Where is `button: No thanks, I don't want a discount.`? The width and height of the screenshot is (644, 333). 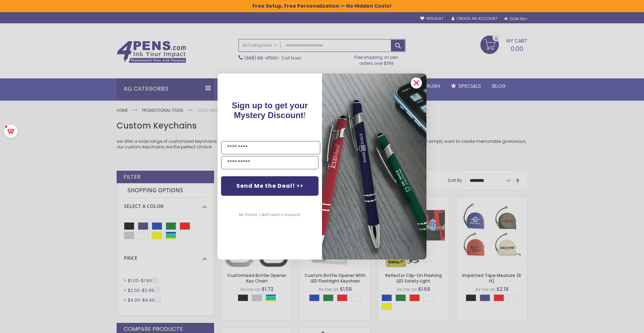
button: No thanks, I don't want a discount. is located at coordinates (270, 215).